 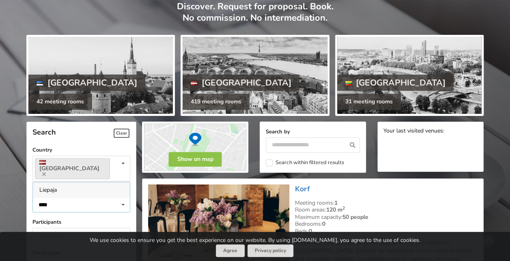 I want to click on div: Your last visited venues:, so click(x=430, y=131).